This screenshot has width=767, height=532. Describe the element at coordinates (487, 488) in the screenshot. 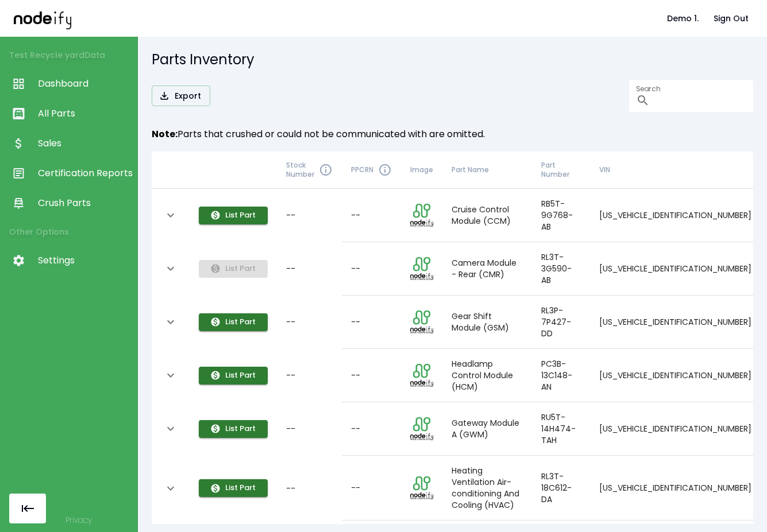

I see `td: Heating Ventilation Air-conditioning And Cooling (HVAC)` at that location.